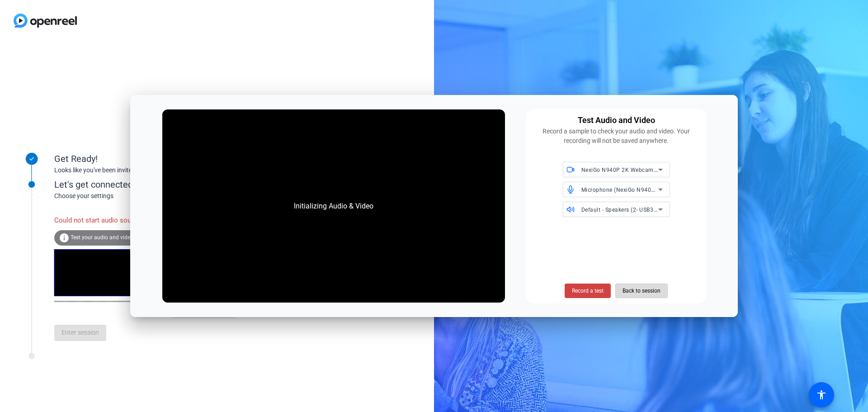 The image size is (868, 412). What do you see at coordinates (145, 170) in the screenshot?
I see `div: Looks like you've been invited to join` at bounding box center [145, 170].